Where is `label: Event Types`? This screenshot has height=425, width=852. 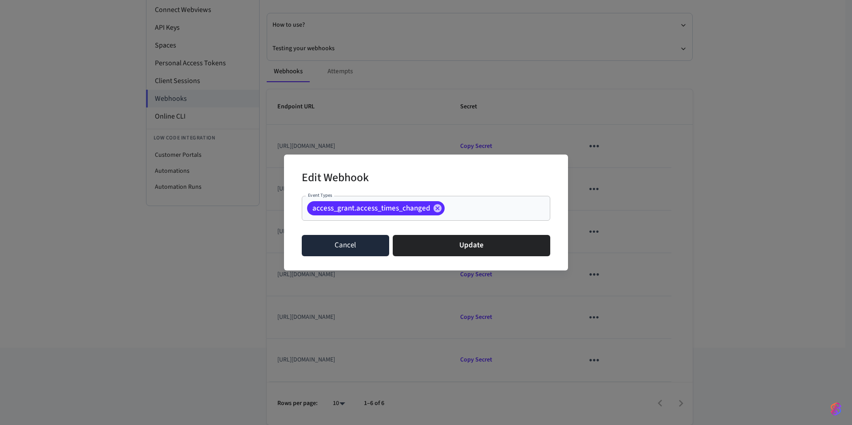 label: Event Types is located at coordinates (320, 195).